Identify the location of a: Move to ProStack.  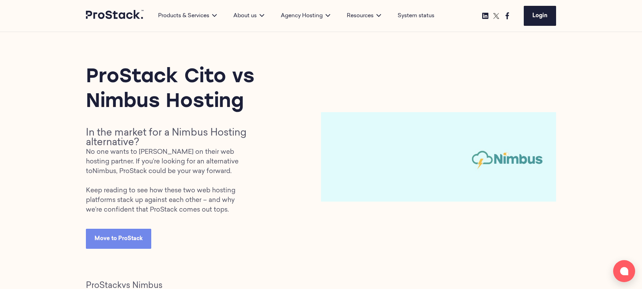
(118, 238).